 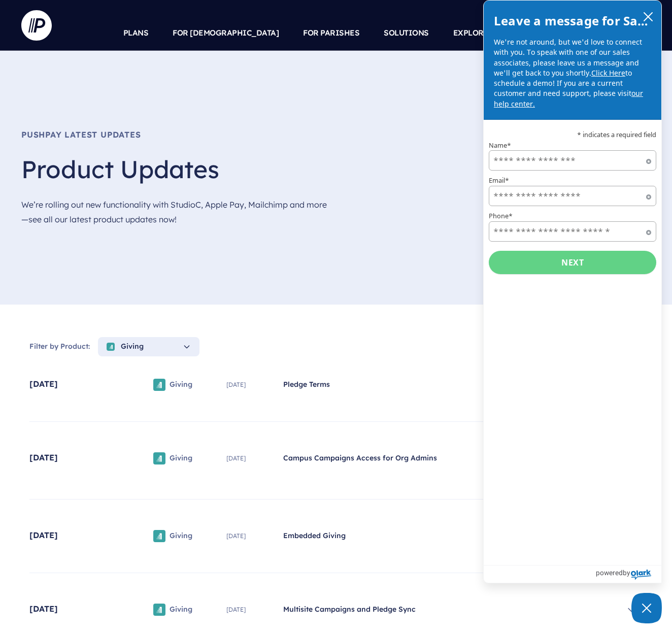 What do you see at coordinates (450, 536) in the screenshot?
I see `span: Embedded Giving` at bounding box center [450, 536].